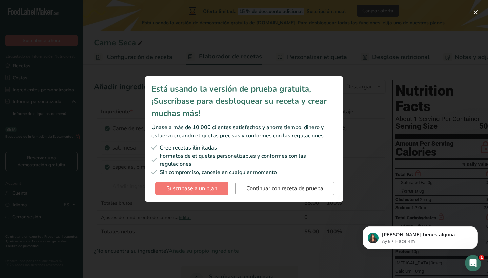 This screenshot has height=278, width=488. I want to click on div: Cree recetas ilimitadas, so click(244, 148).